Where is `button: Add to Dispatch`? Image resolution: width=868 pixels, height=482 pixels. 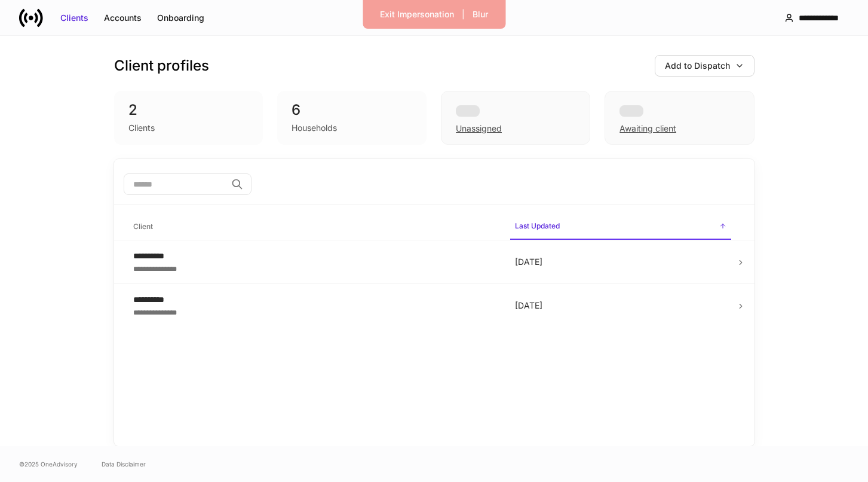
button: Add to Dispatch is located at coordinates (704, 65).